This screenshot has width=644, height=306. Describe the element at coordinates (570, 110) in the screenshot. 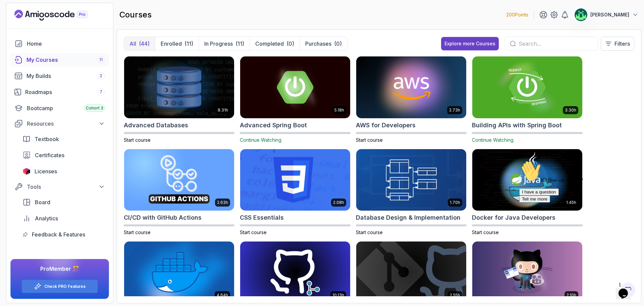

I see `p: 3.30h` at that location.